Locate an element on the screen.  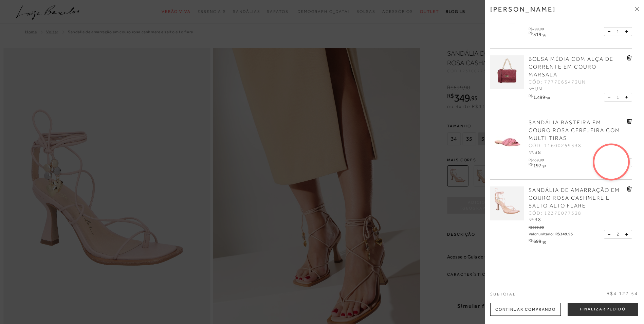
span: R$4.127,54 is located at coordinates (622, 294).